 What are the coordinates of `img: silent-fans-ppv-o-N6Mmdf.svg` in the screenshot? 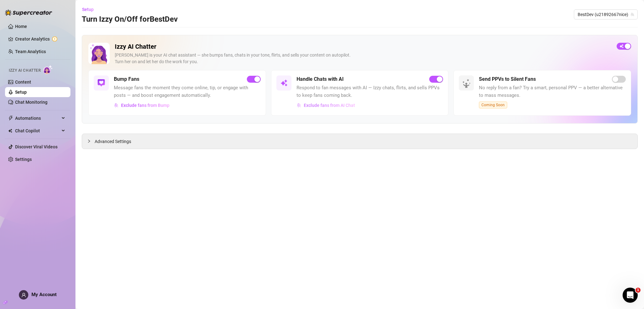 It's located at (467, 84).